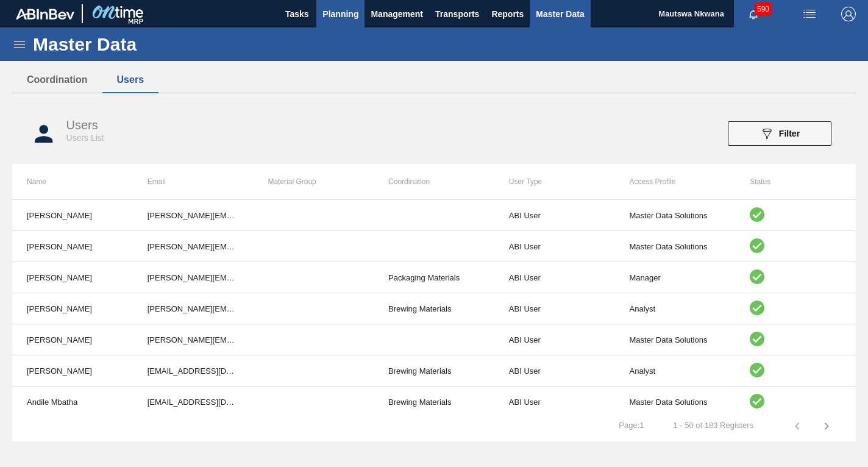 Image resolution: width=868 pixels, height=467 pixels. I want to click on td: 1 - 50 of 183 Registers, so click(713, 421).